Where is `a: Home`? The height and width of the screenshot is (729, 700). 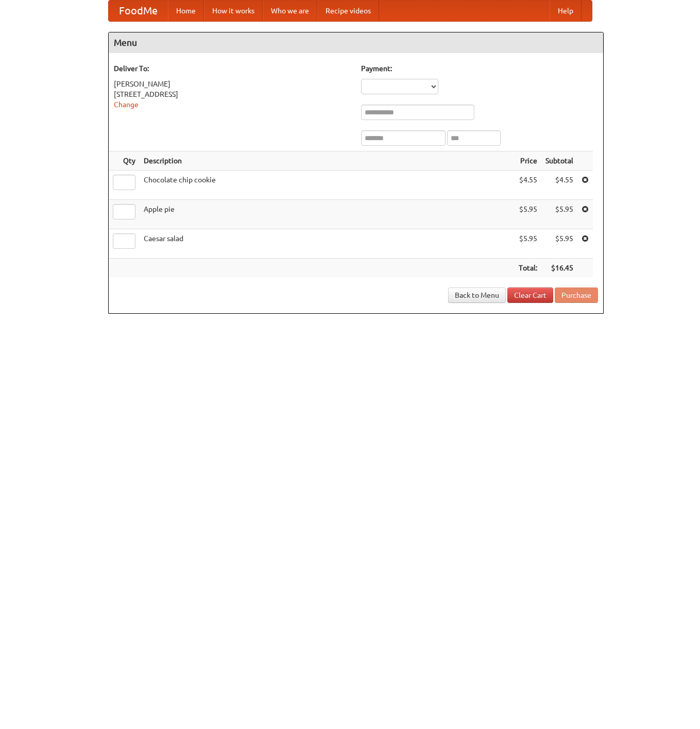 a: Home is located at coordinates (186, 11).